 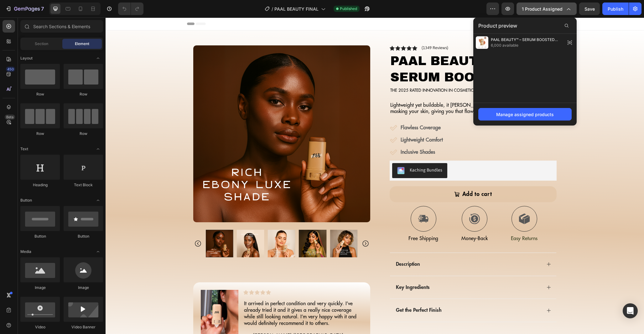 I want to click on div: Manage assigned products, so click(x=525, y=114).